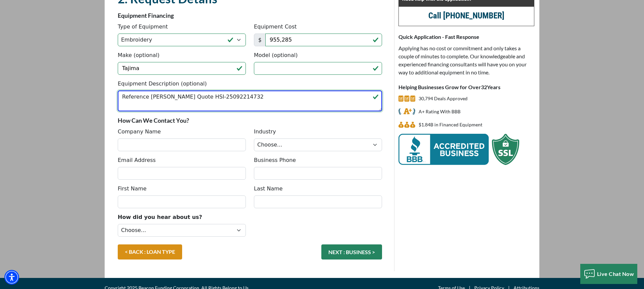  What do you see at coordinates (143, 27) in the screenshot?
I see `label: Type of Equipment` at bounding box center [143, 27].